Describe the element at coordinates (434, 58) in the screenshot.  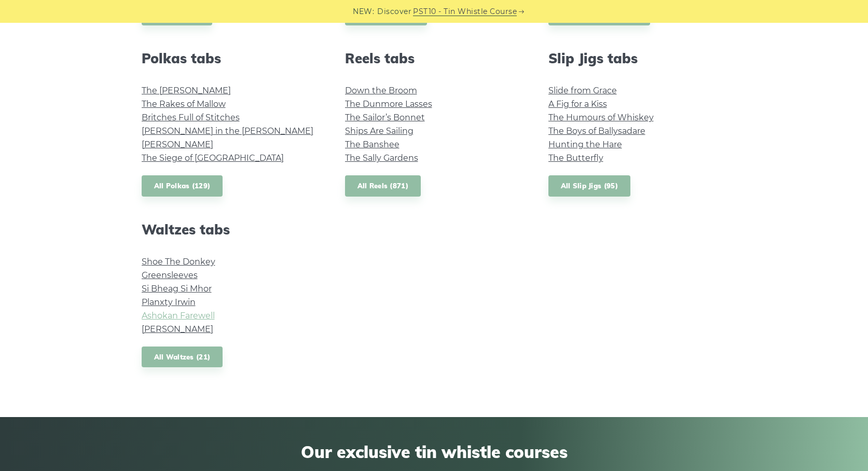
I see `h2: Reels tabs` at that location.